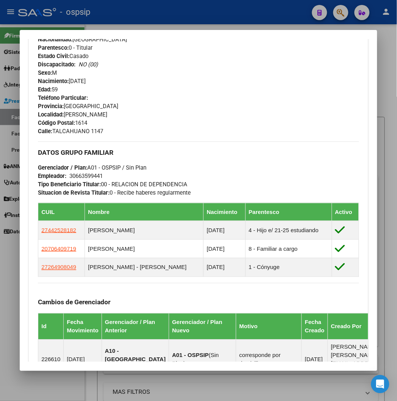 Image resolution: width=397 pixels, height=401 pixels. Describe the element at coordinates (380, 384) in the screenshot. I see `div: Open Intercom Messenger` at that location.